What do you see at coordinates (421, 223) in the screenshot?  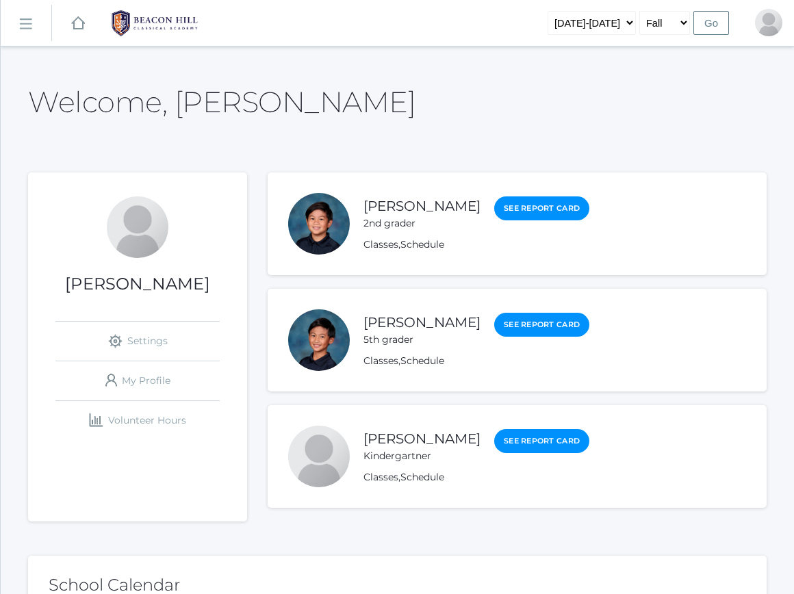 I see `div: 2nd grader` at bounding box center [421, 223].